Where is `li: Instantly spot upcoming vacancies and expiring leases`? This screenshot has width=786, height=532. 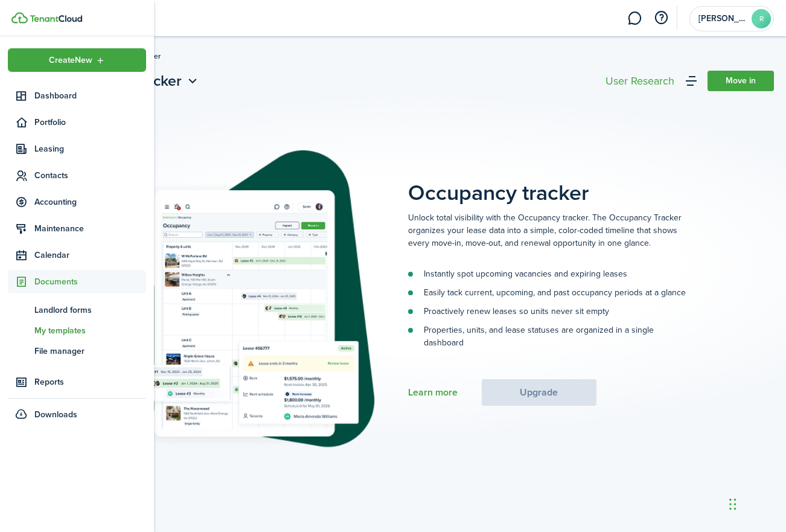
li: Instantly spot upcoming vacancies and expiring leases is located at coordinates (547, 273).